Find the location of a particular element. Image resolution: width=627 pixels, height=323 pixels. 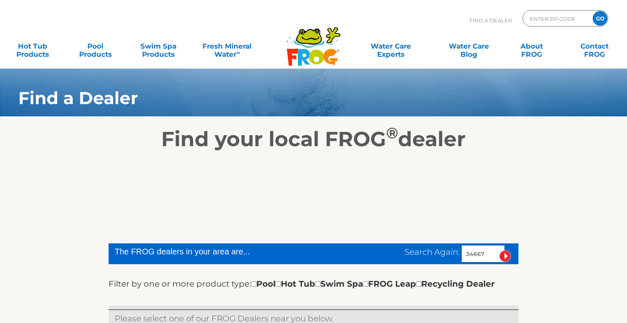

a: Swim SpaProducts is located at coordinates (158, 46).